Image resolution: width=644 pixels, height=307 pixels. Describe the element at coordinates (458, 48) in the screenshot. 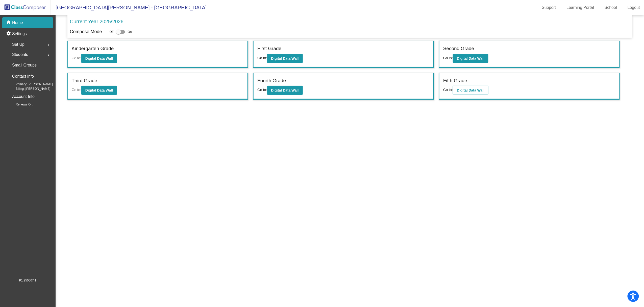

I see `label: Second Grade` at that location.